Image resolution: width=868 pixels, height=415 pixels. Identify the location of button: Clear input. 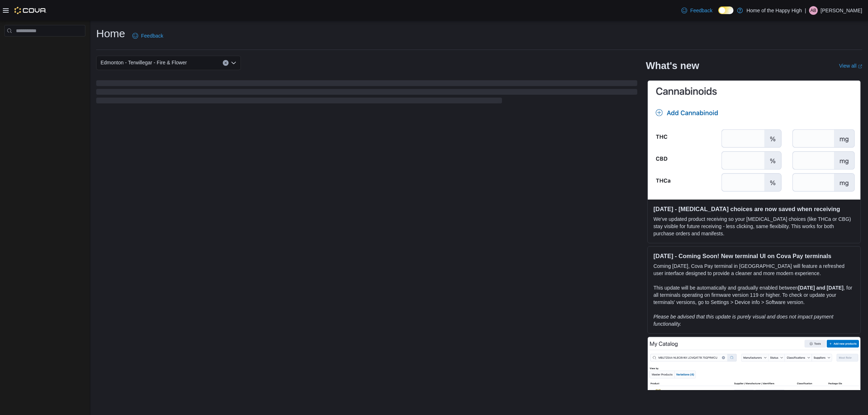
(226, 63).